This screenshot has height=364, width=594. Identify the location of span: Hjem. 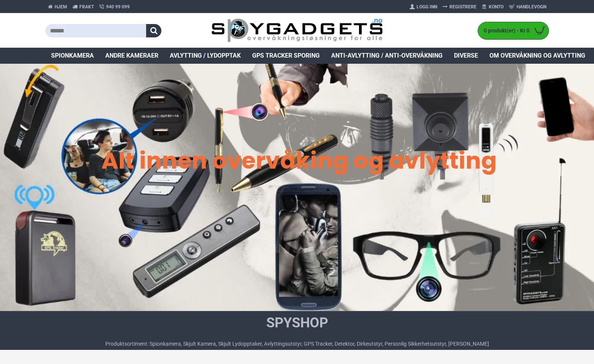
(61, 7).